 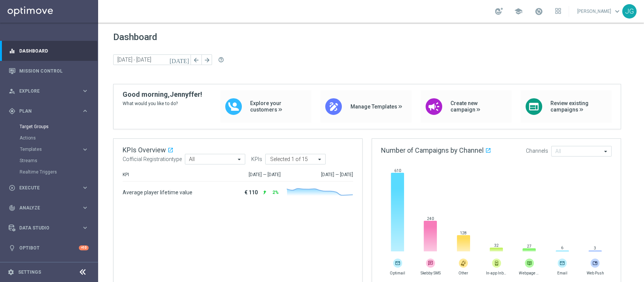 What do you see at coordinates (49, 172) in the screenshot?
I see `a: Realtime Triggers` at bounding box center [49, 172].